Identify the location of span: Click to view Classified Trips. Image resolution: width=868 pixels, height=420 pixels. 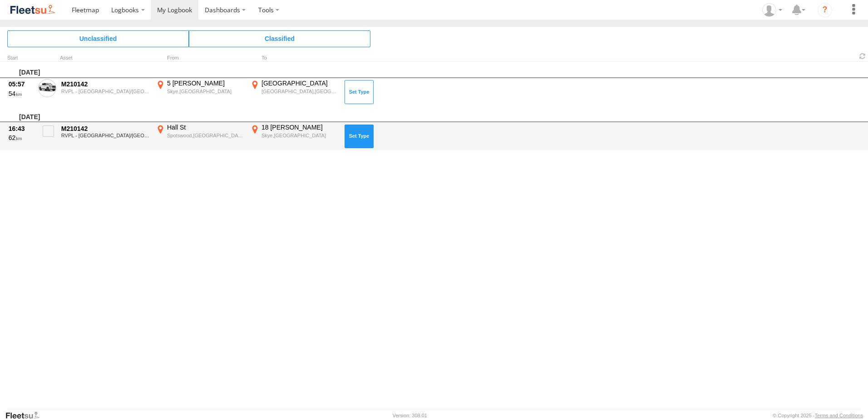
(280, 39).